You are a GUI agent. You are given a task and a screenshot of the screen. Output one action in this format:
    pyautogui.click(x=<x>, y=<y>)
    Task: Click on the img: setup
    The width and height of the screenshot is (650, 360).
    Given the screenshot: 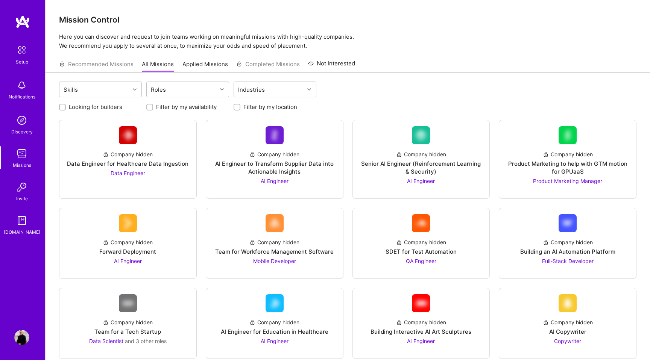 What is the action you would take?
    pyautogui.click(x=22, y=50)
    